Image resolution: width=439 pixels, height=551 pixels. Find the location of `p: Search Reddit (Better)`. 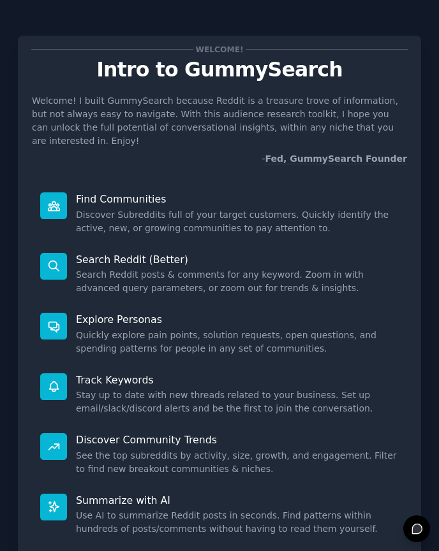

p: Search Reddit (Better) is located at coordinates (237, 259).